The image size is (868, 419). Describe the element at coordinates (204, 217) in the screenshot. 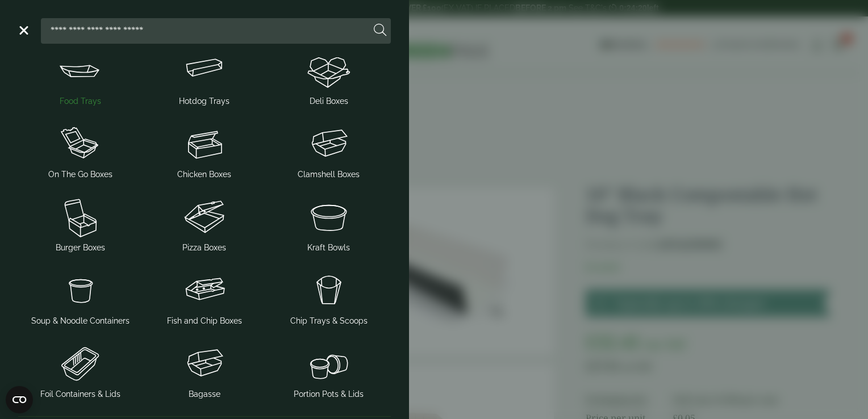

I see `img: Pizza_boxes.svg` at that location.